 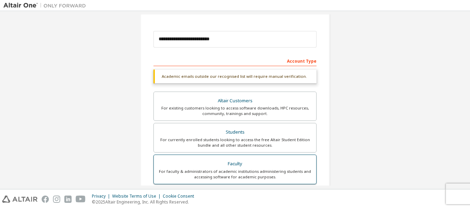 What do you see at coordinates (45, 199) in the screenshot?
I see `img: facebook.svg` at bounding box center [45, 199].